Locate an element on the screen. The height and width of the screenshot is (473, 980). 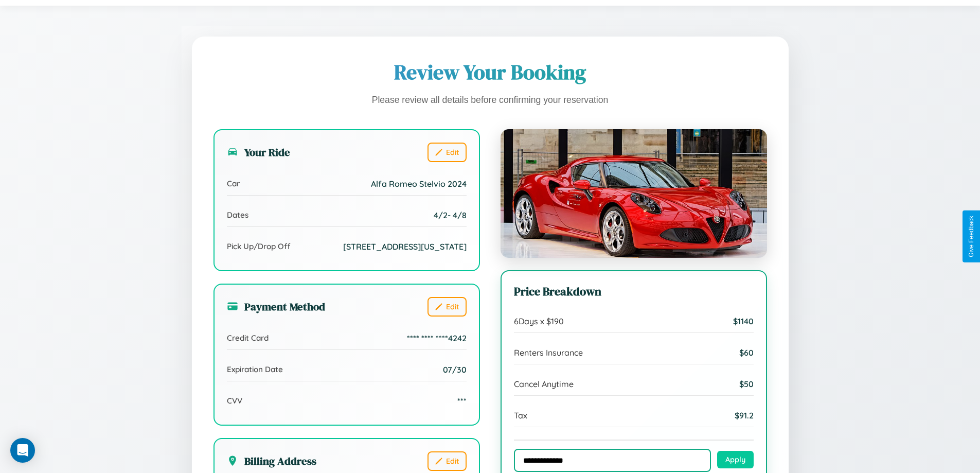
span: Tax is located at coordinates (520, 415).